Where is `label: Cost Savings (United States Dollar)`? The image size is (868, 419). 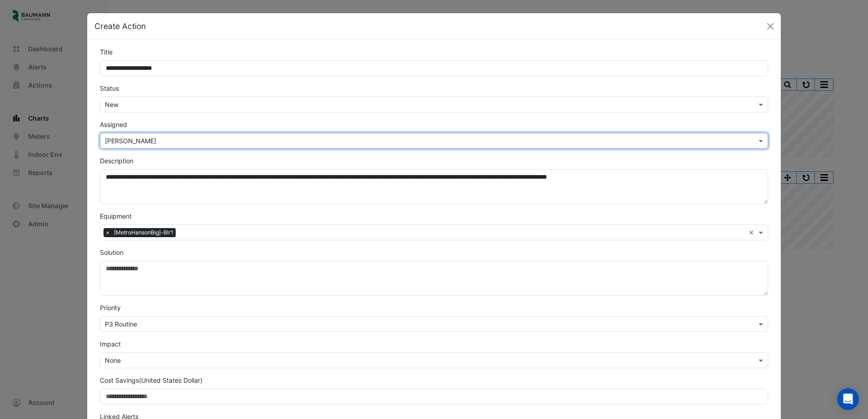
label: Cost Savings (United States Dollar) is located at coordinates (151, 380).